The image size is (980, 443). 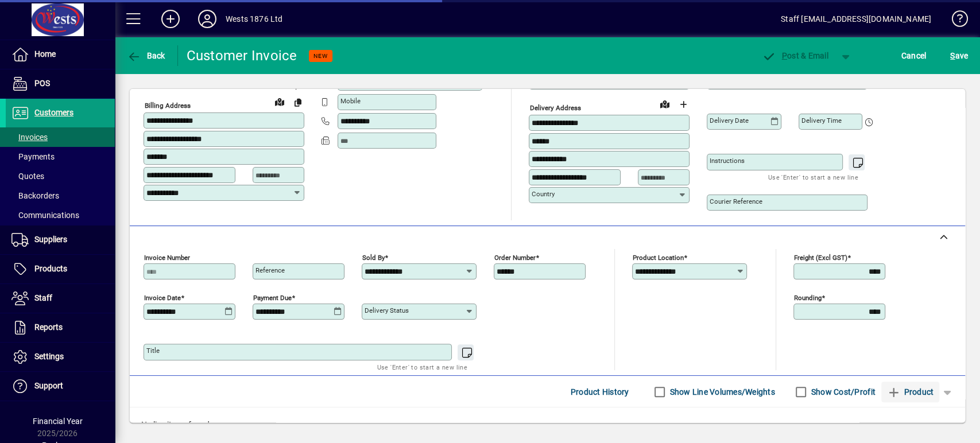 I want to click on span: Products, so click(x=50, y=268).